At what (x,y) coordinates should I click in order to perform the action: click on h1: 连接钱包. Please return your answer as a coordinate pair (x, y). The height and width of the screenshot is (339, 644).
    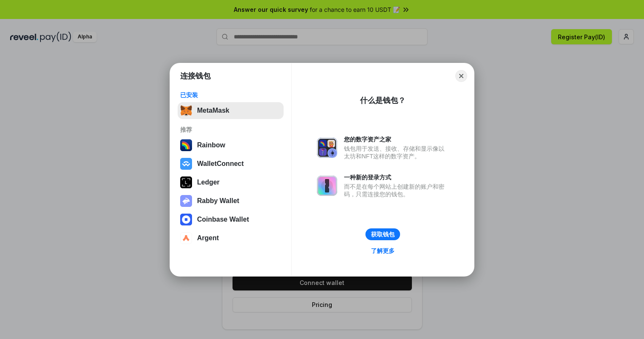
    Looking at the image, I should click on (195, 76).